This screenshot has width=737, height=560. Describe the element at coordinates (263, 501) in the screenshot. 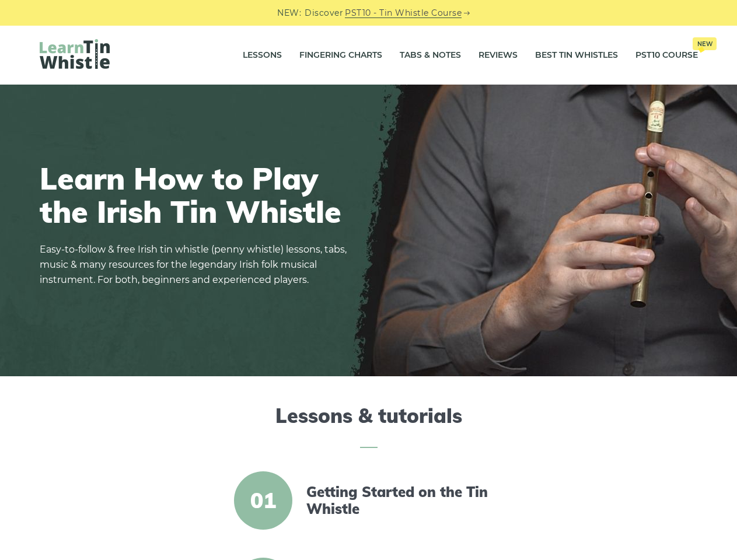

I see `span: 01` at that location.